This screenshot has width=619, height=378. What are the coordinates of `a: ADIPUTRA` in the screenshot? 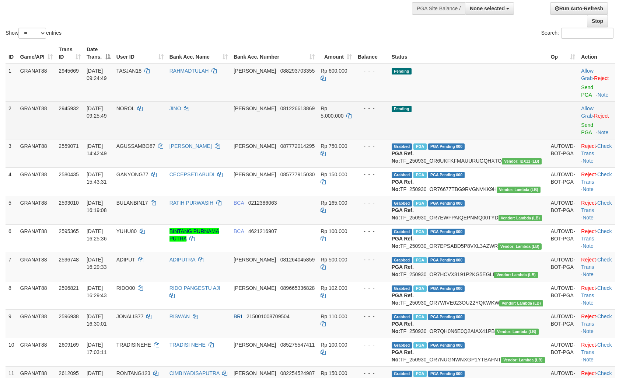 It's located at (182, 259).